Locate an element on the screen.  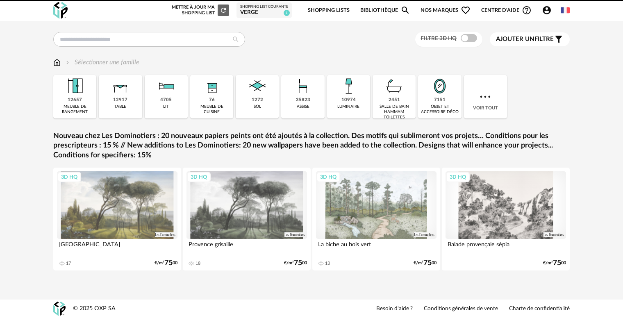
div: sol is located at coordinates (258, 107).